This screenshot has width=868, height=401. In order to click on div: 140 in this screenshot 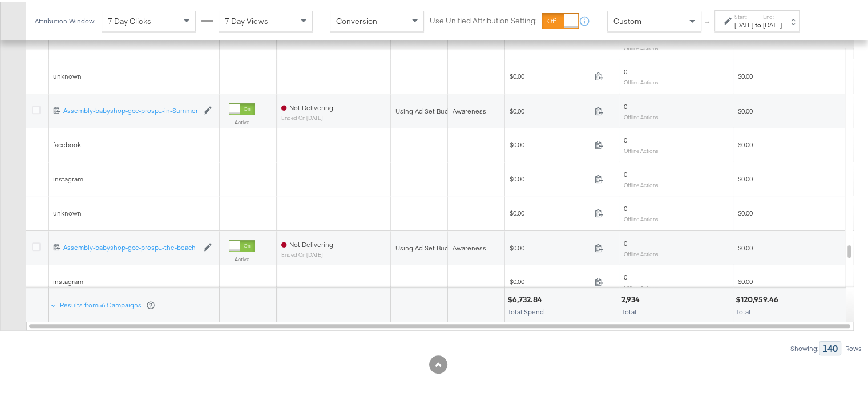, I will do `click(830, 346)`.